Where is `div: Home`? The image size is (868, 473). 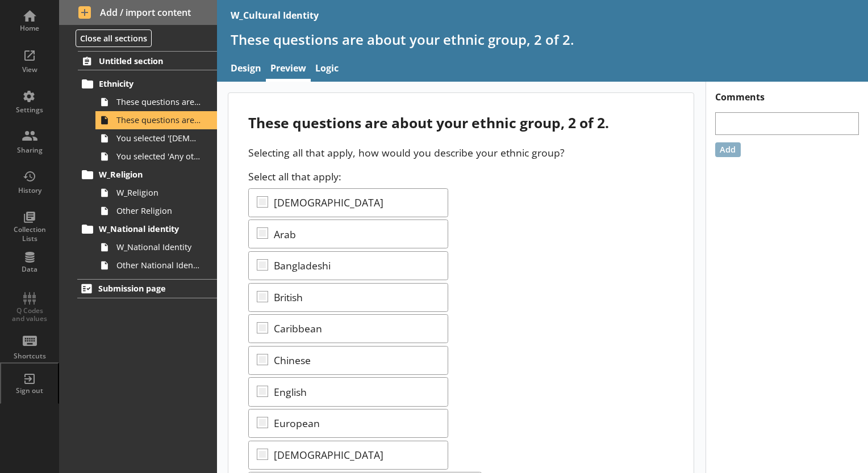 div: Home is located at coordinates (29, 29).